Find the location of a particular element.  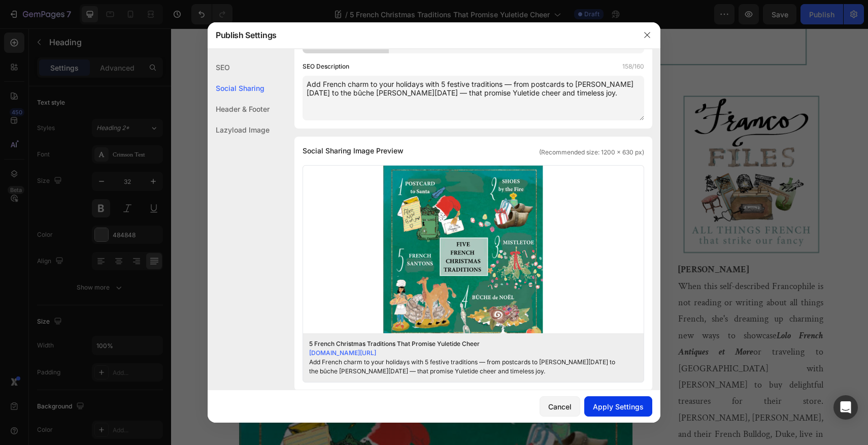

label: 158/160 is located at coordinates (633, 67).